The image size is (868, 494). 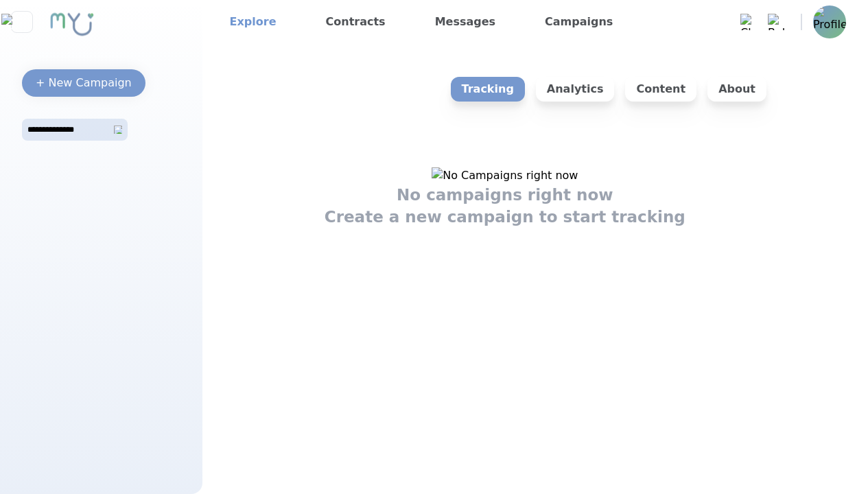 I want to click on p: Tracking, so click(x=488, y=89).